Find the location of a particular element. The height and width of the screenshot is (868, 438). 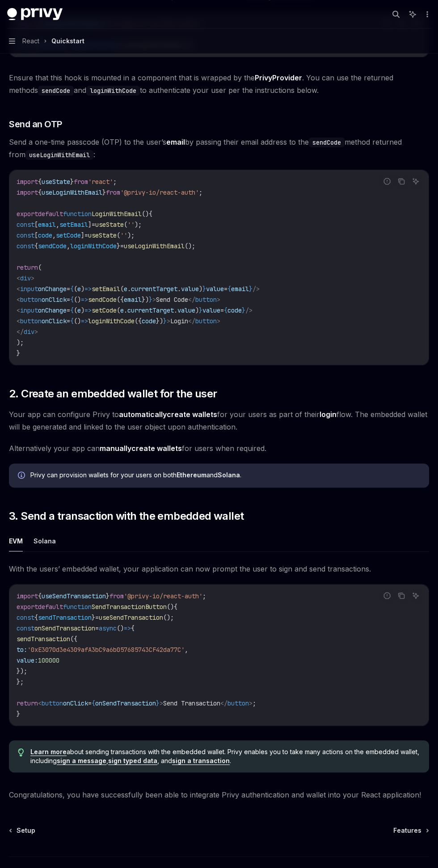

button: EVM is located at coordinates (16, 541).